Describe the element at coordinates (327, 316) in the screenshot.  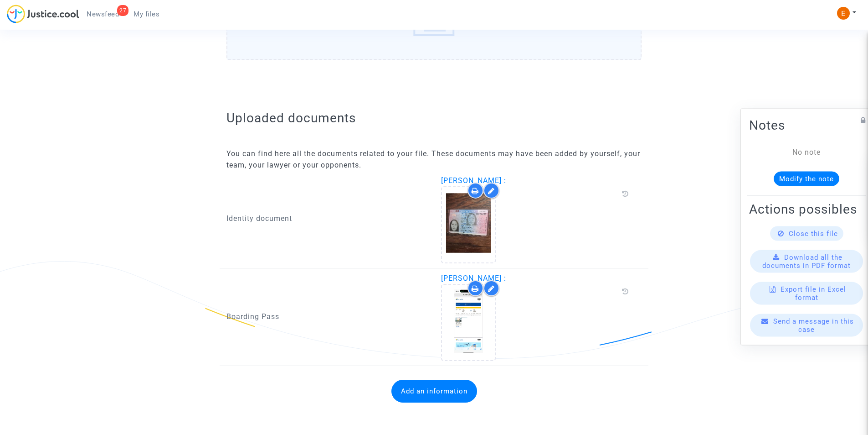
I see `p: Boarding Pass` at that location.